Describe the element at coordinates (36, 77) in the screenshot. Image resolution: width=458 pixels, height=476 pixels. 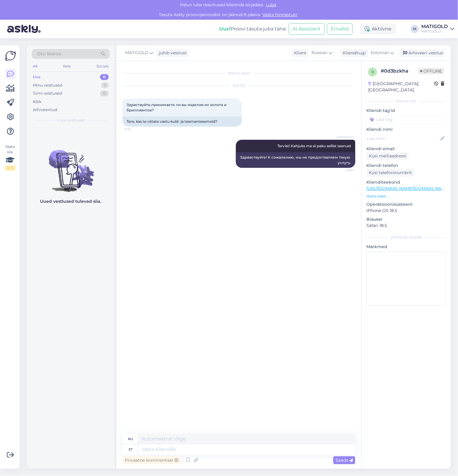
I see `div: Uus` at that location.